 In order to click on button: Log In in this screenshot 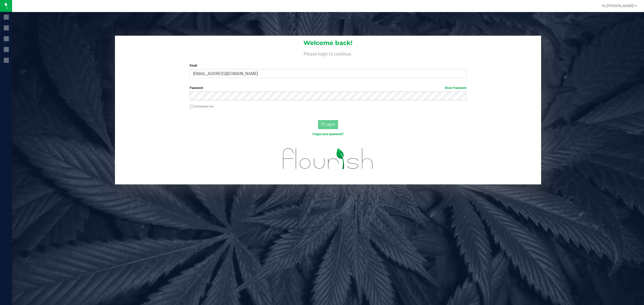, I will do `click(328, 125)`.